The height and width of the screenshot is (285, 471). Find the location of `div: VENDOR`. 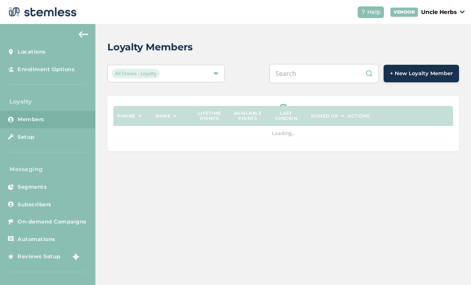

div: VENDOR is located at coordinates (404, 12).